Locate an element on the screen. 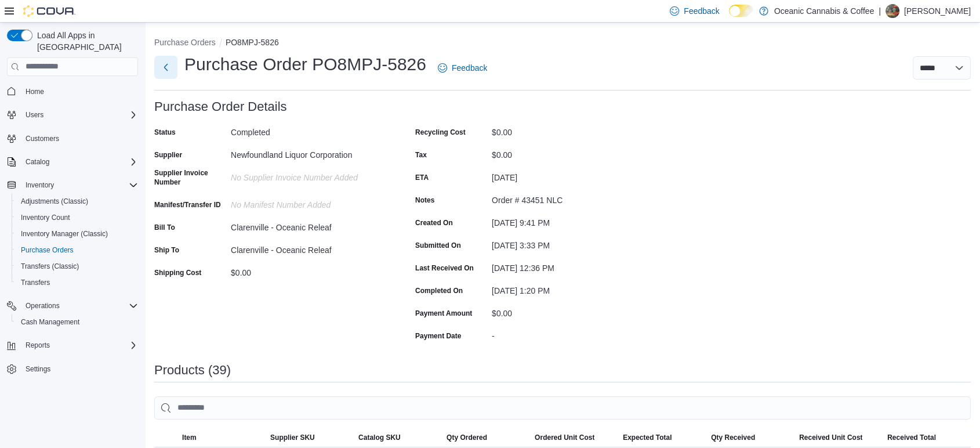 The width and height of the screenshot is (980, 448). label: ETA is located at coordinates (422, 178).